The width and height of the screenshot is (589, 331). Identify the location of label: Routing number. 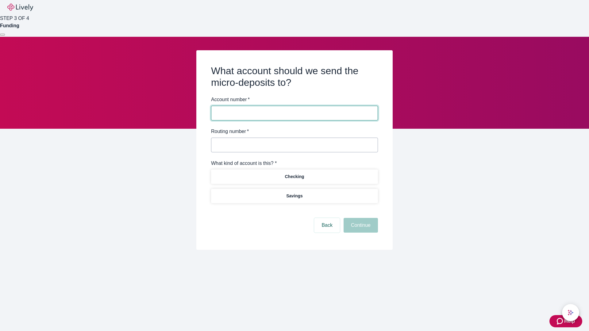
(230, 132).